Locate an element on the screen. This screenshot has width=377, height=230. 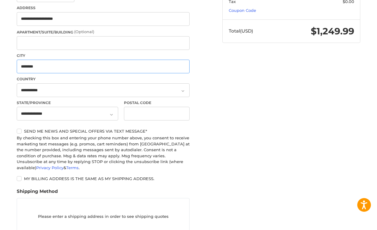
label: State/Province is located at coordinates (67, 103).